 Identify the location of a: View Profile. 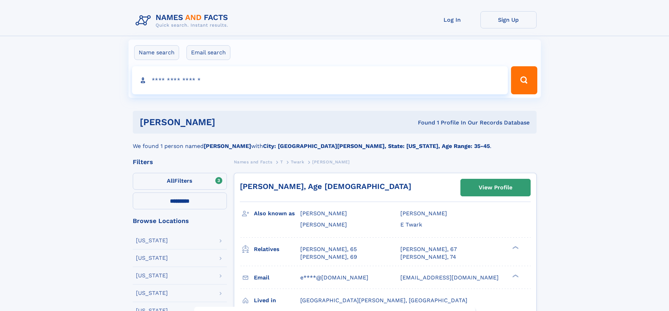
(495, 188).